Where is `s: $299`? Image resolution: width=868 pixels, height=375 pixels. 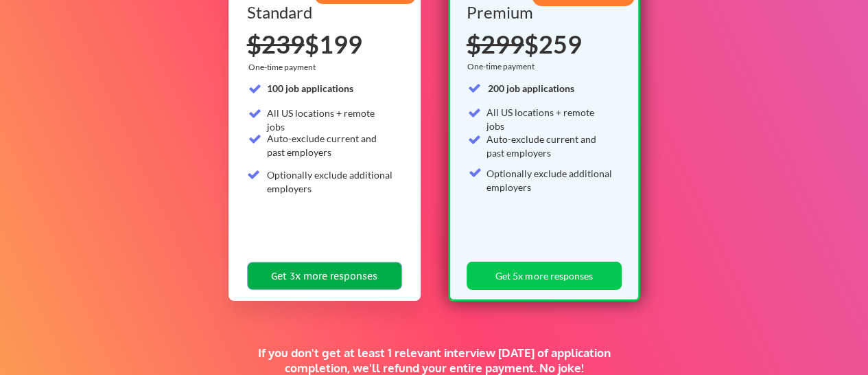
s: $299 is located at coordinates (495, 44).